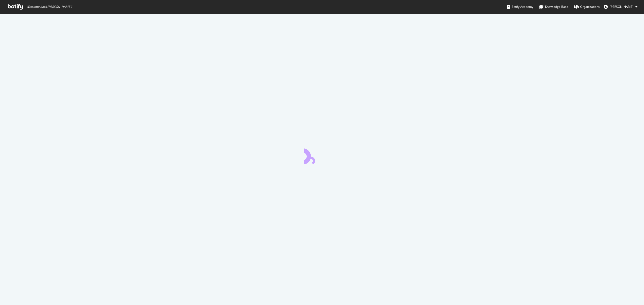 The height and width of the screenshot is (305, 644). Describe the element at coordinates (322, 155) in the screenshot. I see `div: animation` at that location.